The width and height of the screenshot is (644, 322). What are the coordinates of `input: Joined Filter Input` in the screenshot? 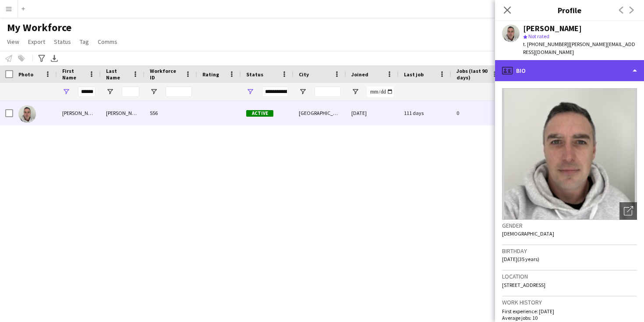 It's located at (380, 92).